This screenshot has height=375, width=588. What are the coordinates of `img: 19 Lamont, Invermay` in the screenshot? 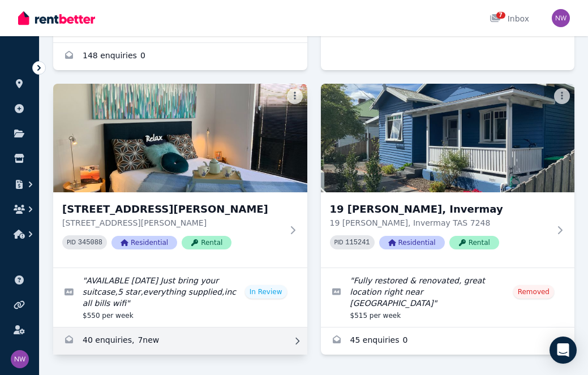 It's located at (448, 138).